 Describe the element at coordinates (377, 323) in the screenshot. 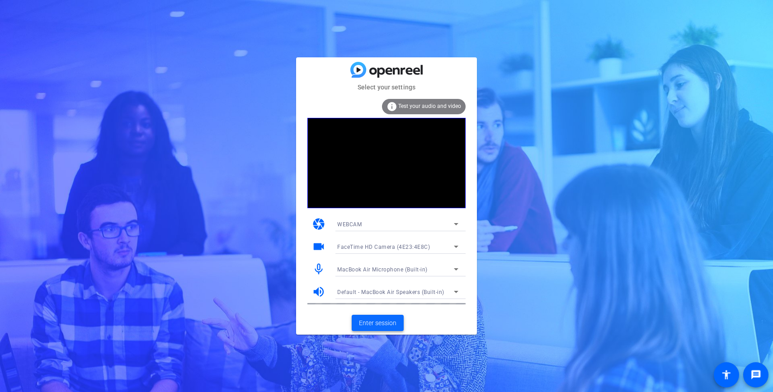

I see `span: Enter session` at that location.